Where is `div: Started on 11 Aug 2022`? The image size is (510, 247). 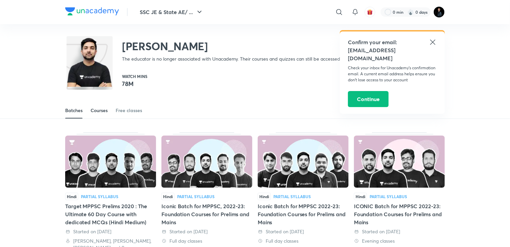
div: Started on 11 Aug 2022 is located at coordinates (399, 231).